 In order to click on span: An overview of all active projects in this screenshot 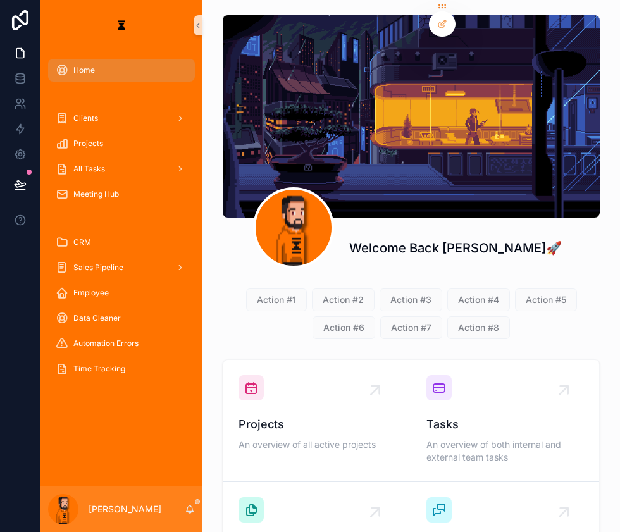, I will do `click(317, 445)`.